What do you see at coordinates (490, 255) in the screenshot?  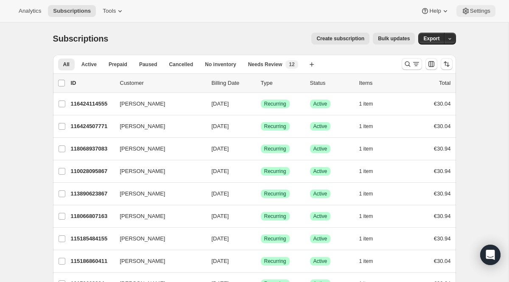 I see `div: Open Intercom Messenger` at bounding box center [490, 255].